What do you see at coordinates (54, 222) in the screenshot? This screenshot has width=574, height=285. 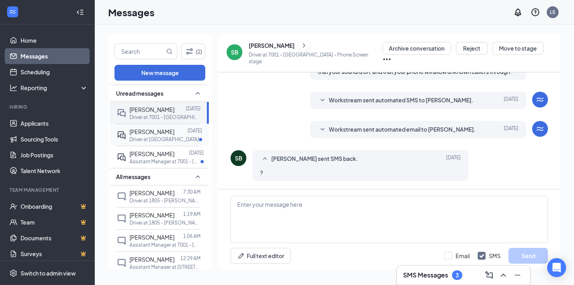 I see `a: TeamCrown` at bounding box center [54, 222].